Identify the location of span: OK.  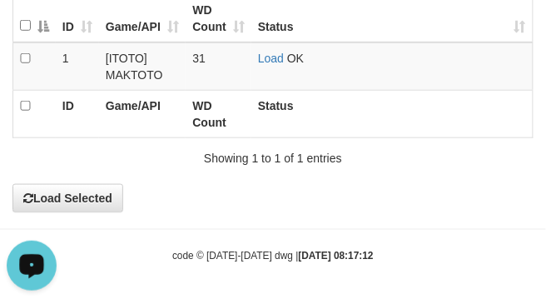
(295, 58).